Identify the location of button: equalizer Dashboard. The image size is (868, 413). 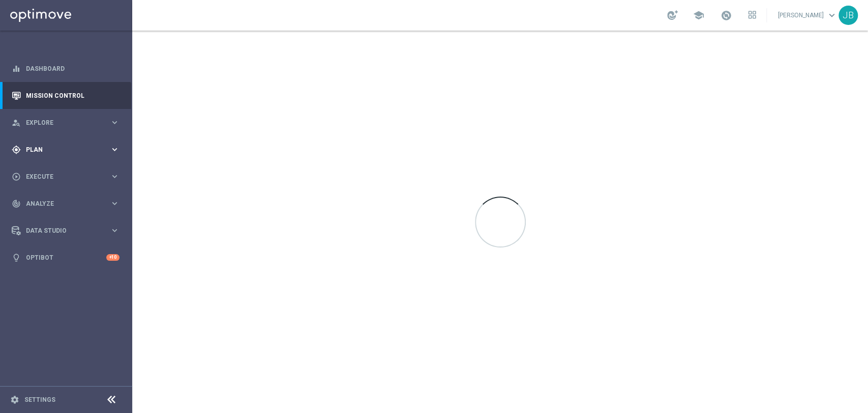
(66, 69).